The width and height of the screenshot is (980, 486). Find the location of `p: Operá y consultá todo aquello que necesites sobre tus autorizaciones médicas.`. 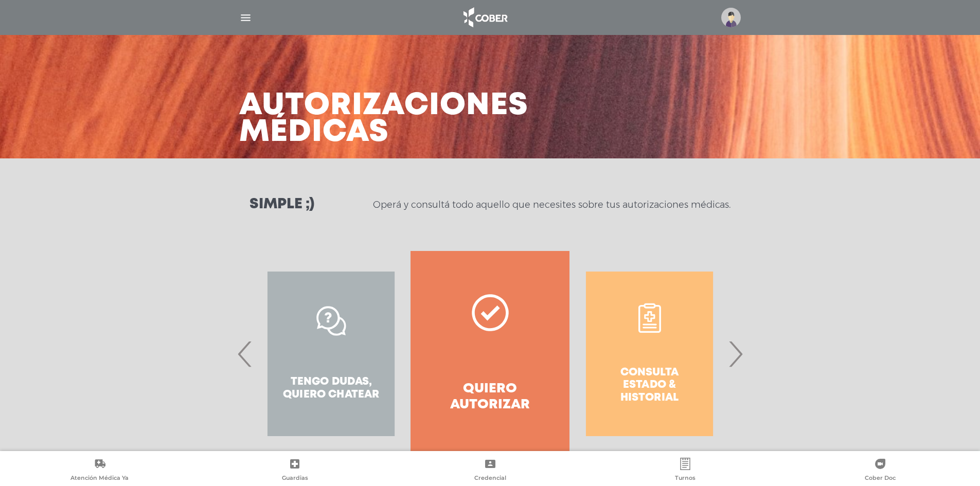

p: Operá y consultá todo aquello que necesites sobre tus autorizaciones médicas. is located at coordinates (552, 204).